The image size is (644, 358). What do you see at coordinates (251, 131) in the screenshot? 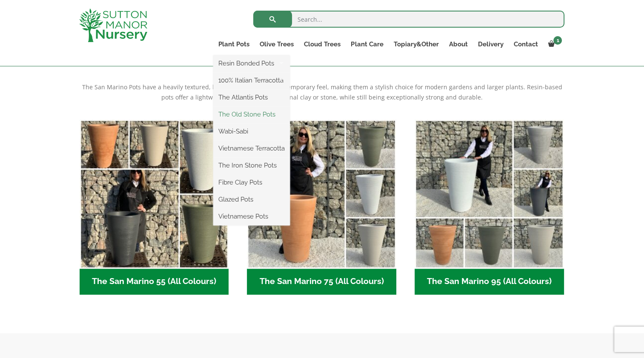
I see `a: Wabi-Sabi` at bounding box center [251, 131].